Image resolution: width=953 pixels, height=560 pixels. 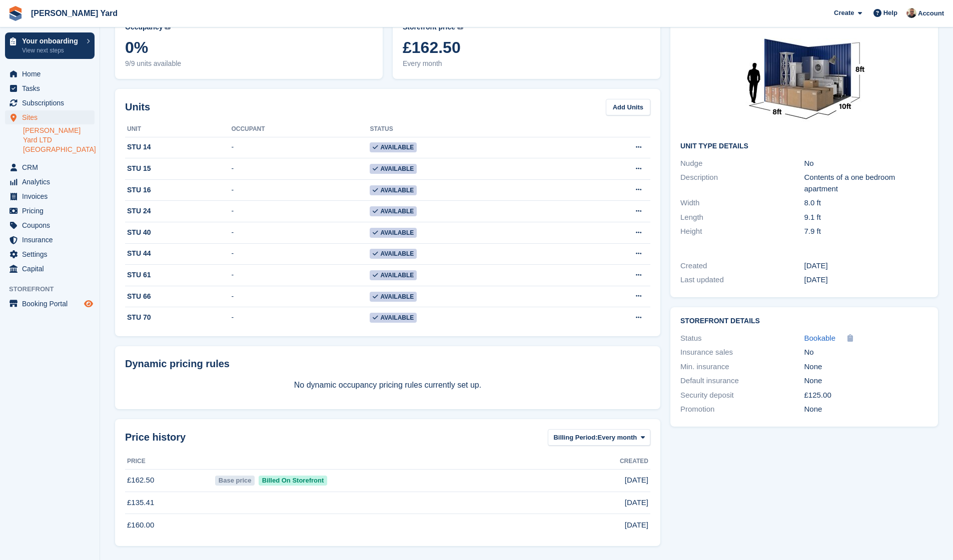 I want to click on div: 7.9 ft, so click(x=866, y=232).